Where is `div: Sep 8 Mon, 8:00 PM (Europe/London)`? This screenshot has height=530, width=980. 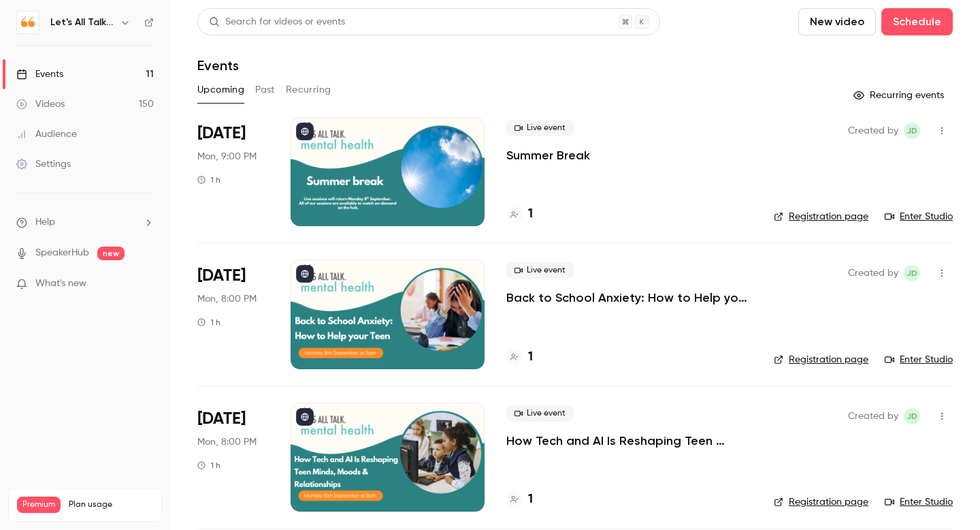
div: Sep 8 Mon, 8:00 PM (Europe/London) is located at coordinates (233, 314).